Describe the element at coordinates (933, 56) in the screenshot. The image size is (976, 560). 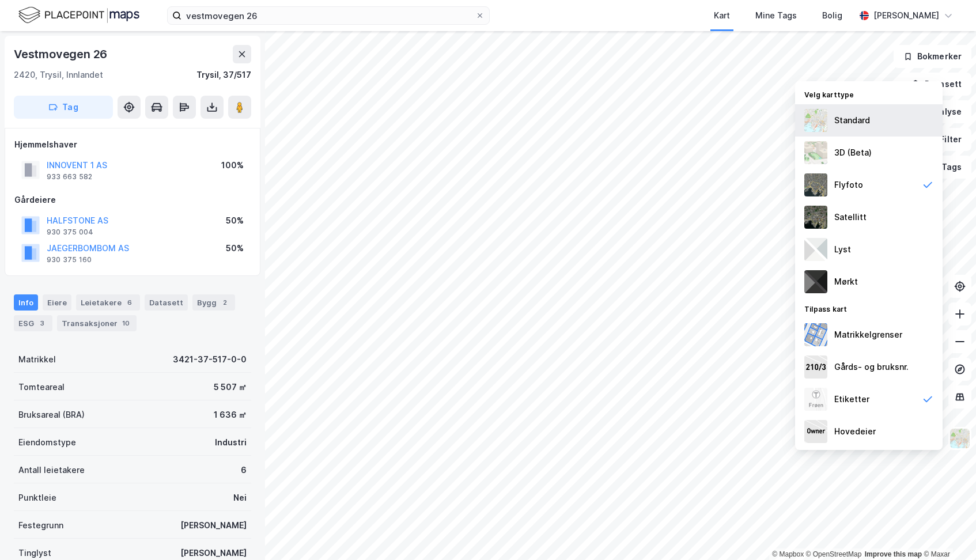
I see `button: Bokmerker` at that location.